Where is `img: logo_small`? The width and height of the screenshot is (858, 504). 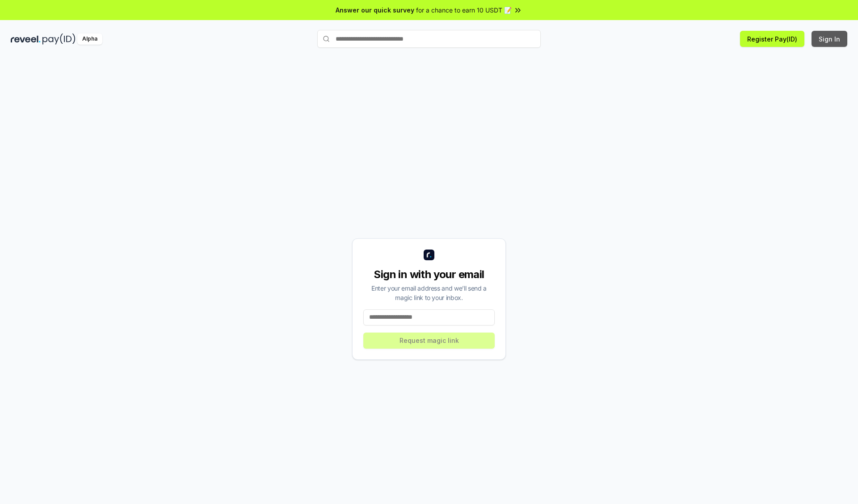
img: logo_small is located at coordinates (429, 255).